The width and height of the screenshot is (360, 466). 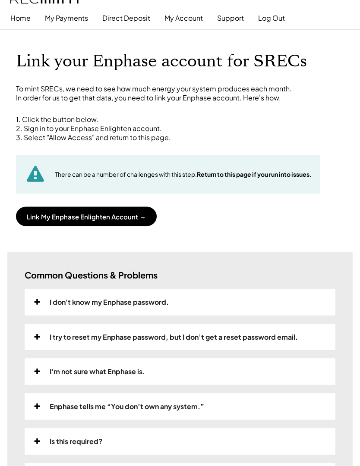 What do you see at coordinates (66, 18) in the screenshot?
I see `button: My Payments` at bounding box center [66, 18].